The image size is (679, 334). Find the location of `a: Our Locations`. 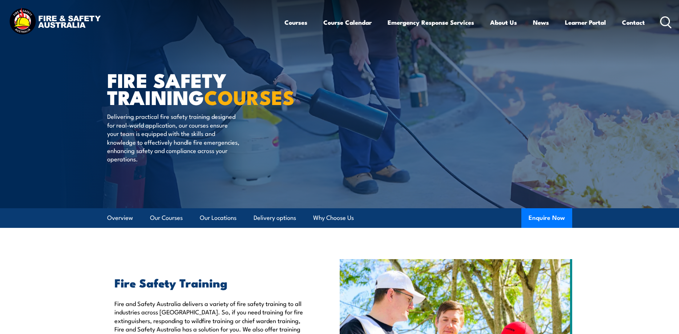

a: Our Locations is located at coordinates (218, 218).